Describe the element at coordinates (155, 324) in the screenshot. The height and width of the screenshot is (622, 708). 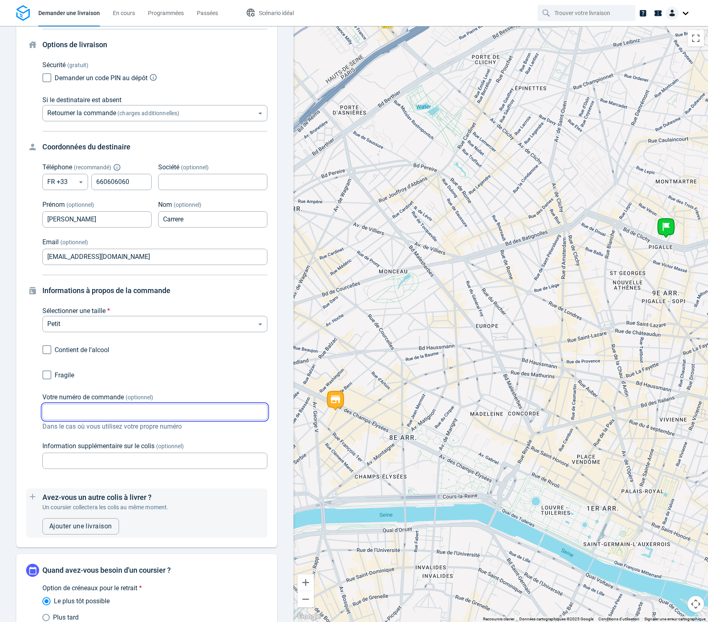
I see `div: Sélectionner une taille` at that location.